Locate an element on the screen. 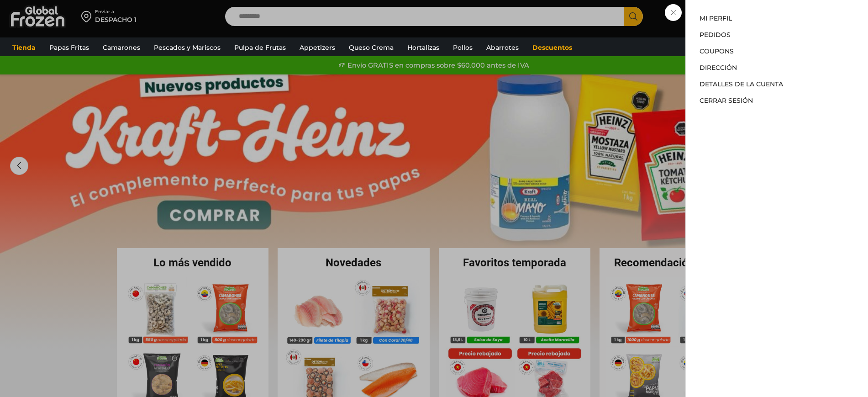  a: Hortalizas is located at coordinates (423, 48).